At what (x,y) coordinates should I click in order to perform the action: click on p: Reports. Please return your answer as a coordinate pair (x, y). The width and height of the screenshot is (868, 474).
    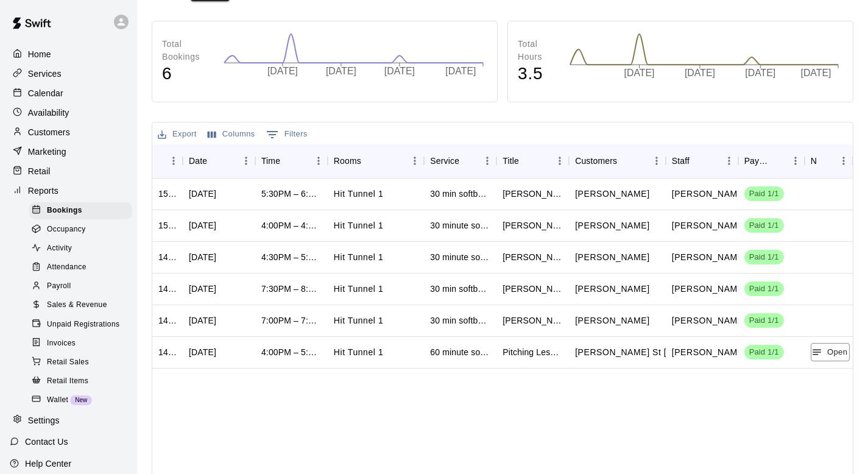
    Looking at the image, I should click on (43, 191).